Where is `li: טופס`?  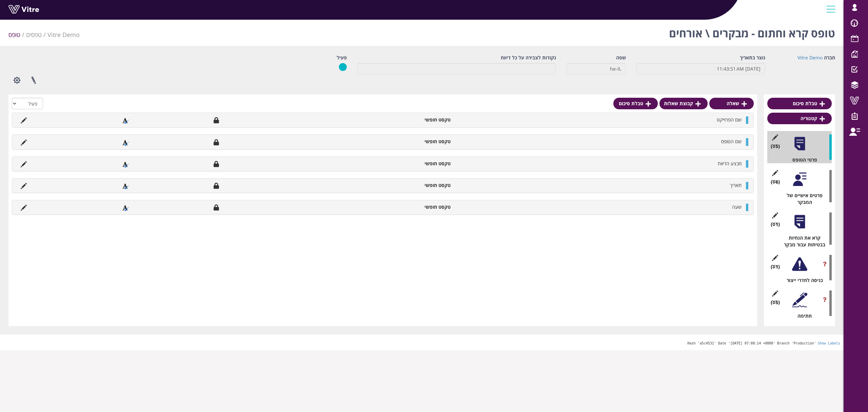
li: טופס is located at coordinates (17, 35).